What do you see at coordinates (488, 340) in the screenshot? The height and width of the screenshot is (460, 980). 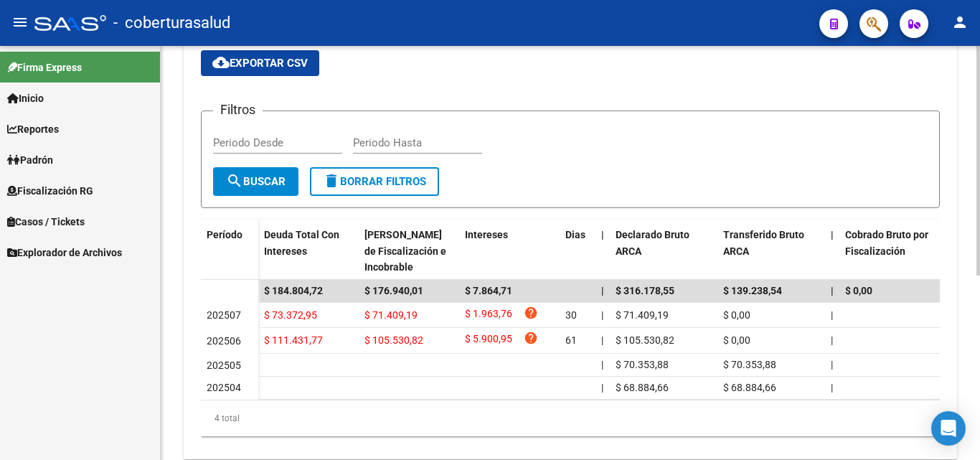 I see `span: $ 5.900,95` at bounding box center [488, 340].